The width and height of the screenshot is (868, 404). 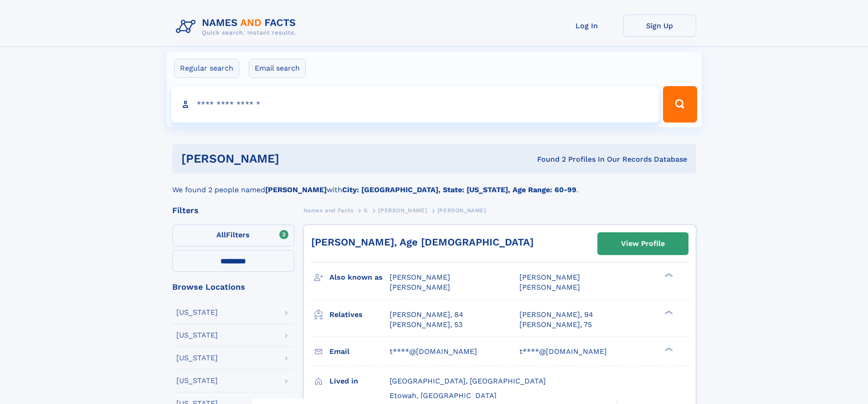 I want to click on div: Found 2 Profiles In Our Records Database, so click(x=548, y=159).